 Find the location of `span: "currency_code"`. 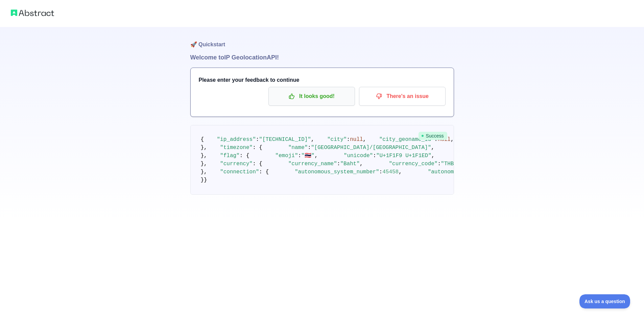

span: "currency_code" is located at coordinates (413, 164).